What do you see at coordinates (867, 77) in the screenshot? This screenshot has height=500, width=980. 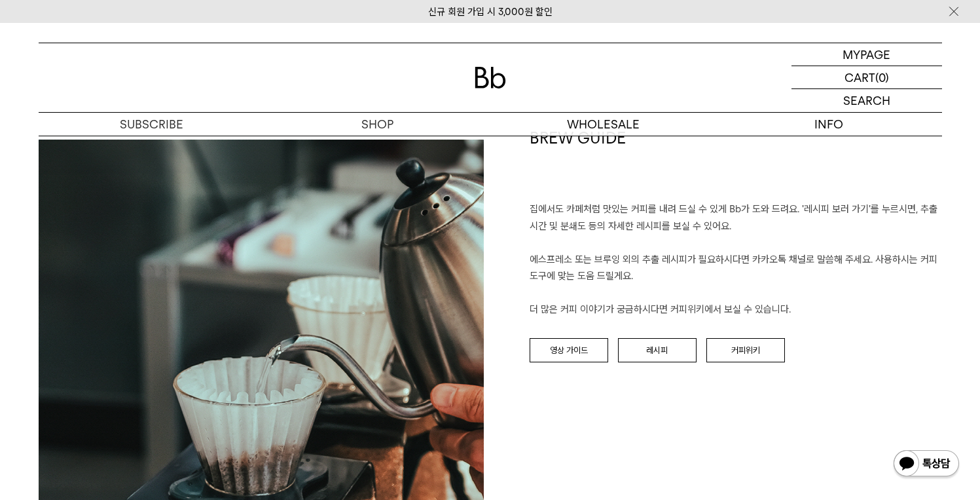 I see `a: CART (0)` at bounding box center [867, 77].